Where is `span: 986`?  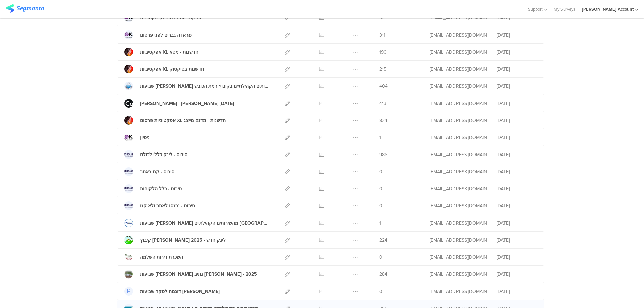 span: 986 is located at coordinates (384, 154).